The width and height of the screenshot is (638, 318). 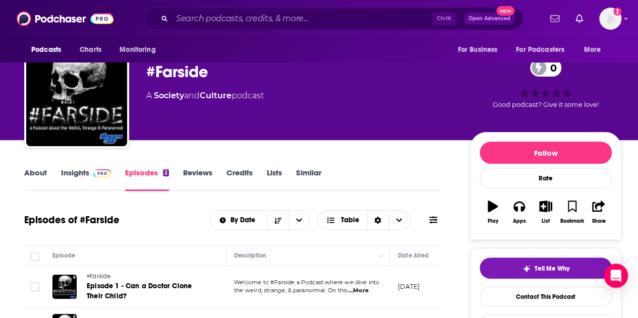 What do you see at coordinates (493, 212) in the screenshot?
I see `button: Play` at bounding box center [493, 212].